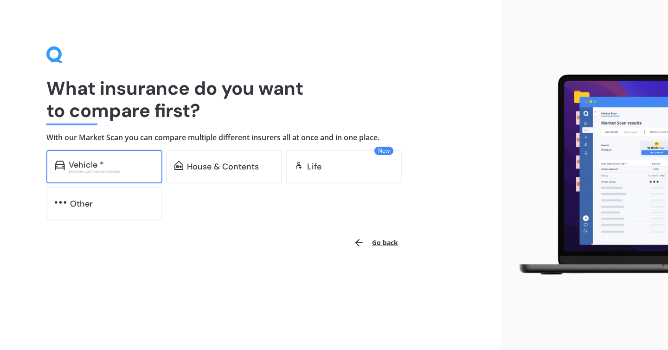  What do you see at coordinates (314, 167) in the screenshot?
I see `div: Life` at bounding box center [314, 167].